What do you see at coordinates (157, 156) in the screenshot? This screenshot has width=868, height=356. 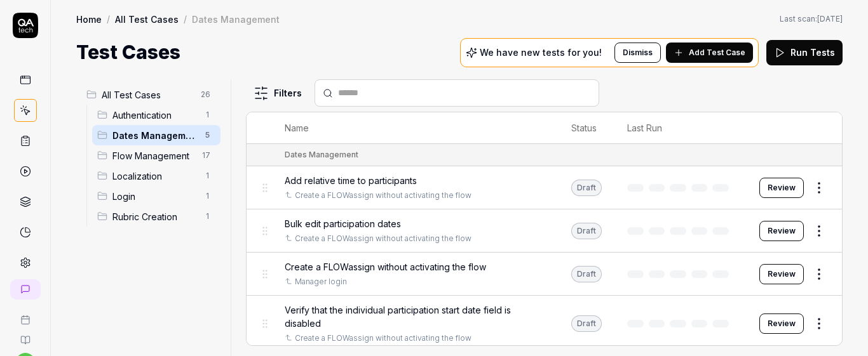 I see `div: Drag to reorderFlow Management17` at bounding box center [157, 156].